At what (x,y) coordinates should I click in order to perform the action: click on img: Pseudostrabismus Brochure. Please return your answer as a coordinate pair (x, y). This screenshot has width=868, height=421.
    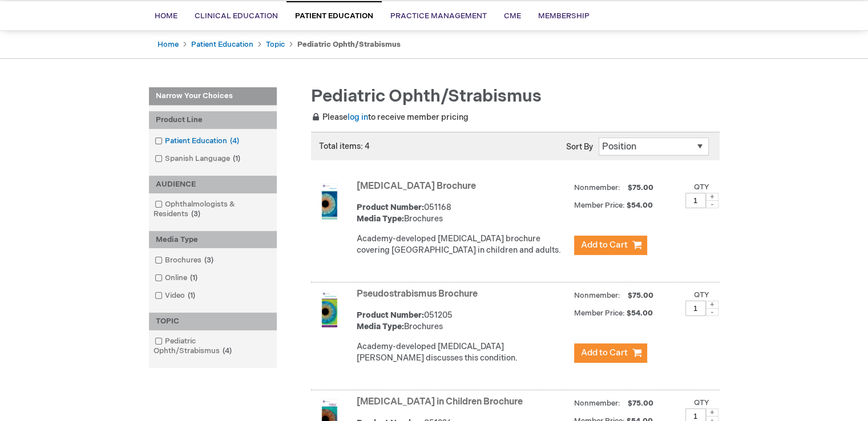
    Looking at the image, I should click on (329, 309).